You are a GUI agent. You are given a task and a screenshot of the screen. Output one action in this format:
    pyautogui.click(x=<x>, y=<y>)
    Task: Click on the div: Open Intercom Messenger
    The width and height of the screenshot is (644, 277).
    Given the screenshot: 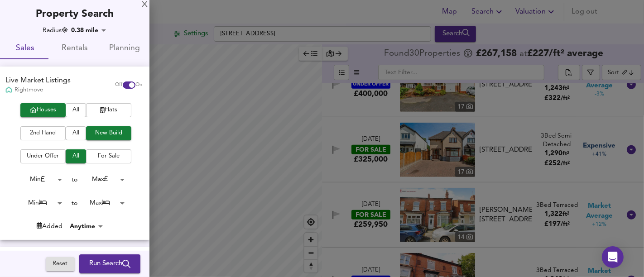 What is the action you would take?
    pyautogui.click(x=613, y=257)
    